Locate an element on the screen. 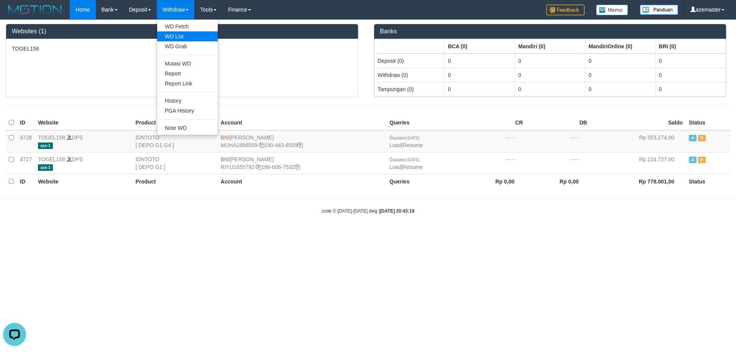 This screenshot has height=352, width=736. a: Mutasi WD is located at coordinates (187, 64).